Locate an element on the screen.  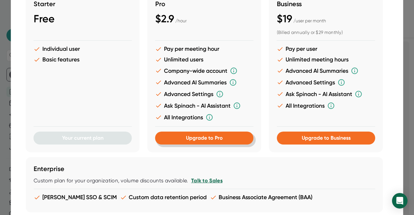
li: Basic features is located at coordinates (83, 60).